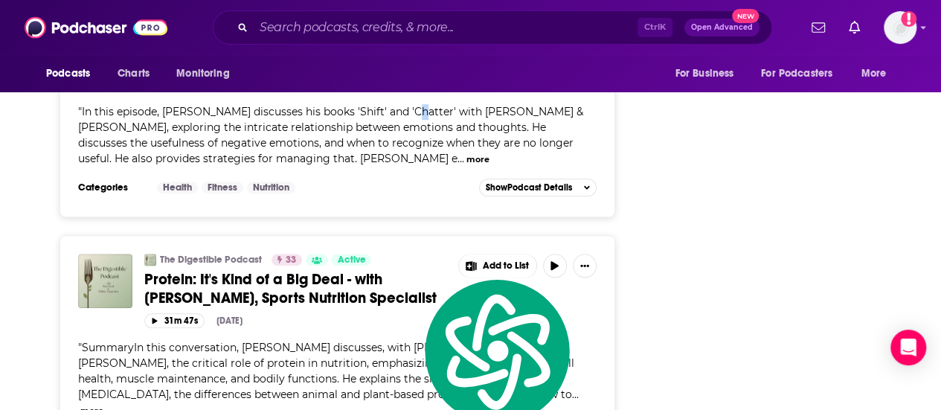  I want to click on button: Open AdvancedNew, so click(722, 28).